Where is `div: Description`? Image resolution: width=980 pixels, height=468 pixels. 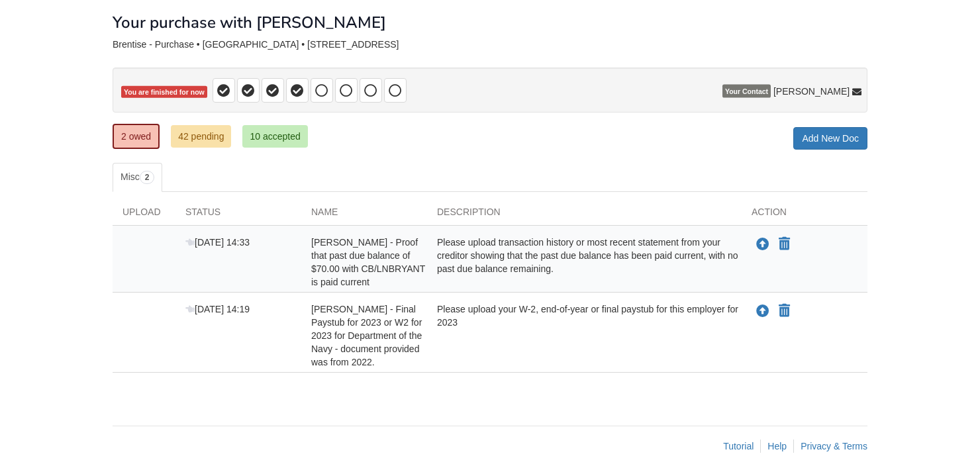 div: Description is located at coordinates (584, 215).